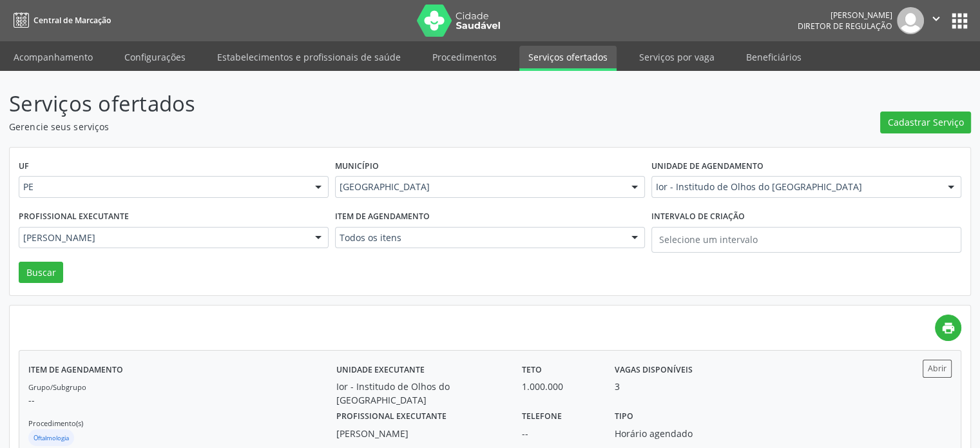 The height and width of the screenshot is (448, 980). What do you see at coordinates (72, 20) in the screenshot?
I see `span: Central de Marcação` at bounding box center [72, 20].